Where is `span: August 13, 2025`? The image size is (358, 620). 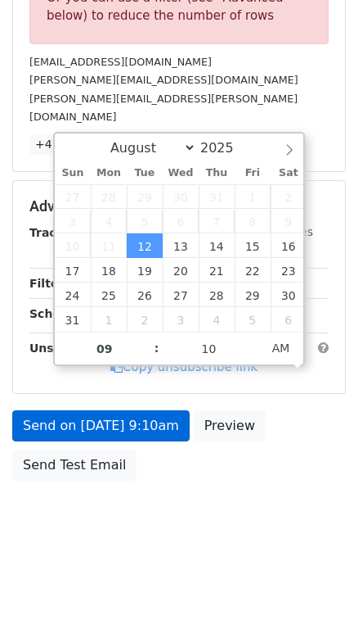
span: August 13, 2025 is located at coordinates (181, 246).